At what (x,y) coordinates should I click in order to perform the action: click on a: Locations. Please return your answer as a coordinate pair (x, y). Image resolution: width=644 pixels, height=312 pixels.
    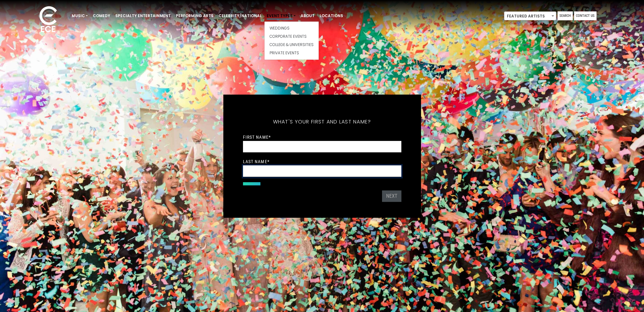
    Looking at the image, I should click on (332, 16).